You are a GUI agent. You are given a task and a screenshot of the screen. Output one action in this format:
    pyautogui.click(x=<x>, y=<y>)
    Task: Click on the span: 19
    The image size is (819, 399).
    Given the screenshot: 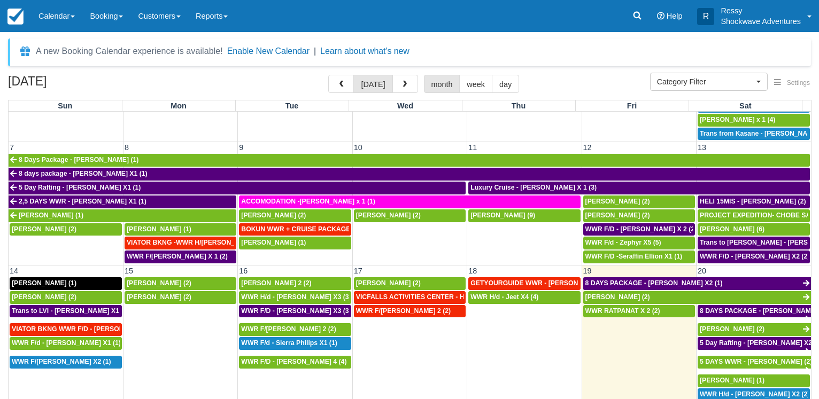 What is the action you would take?
    pyautogui.click(x=588, y=271)
    